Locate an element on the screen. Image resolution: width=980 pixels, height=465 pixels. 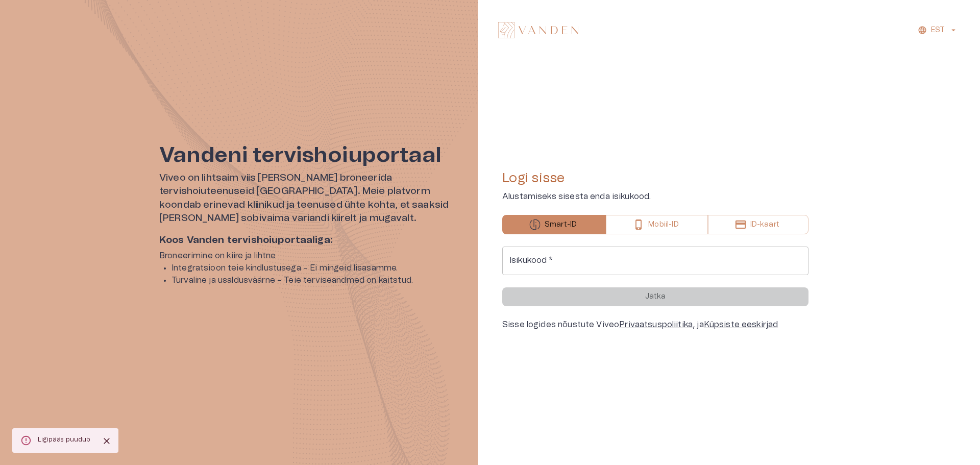
h4: Logi sisse is located at coordinates (655, 178).